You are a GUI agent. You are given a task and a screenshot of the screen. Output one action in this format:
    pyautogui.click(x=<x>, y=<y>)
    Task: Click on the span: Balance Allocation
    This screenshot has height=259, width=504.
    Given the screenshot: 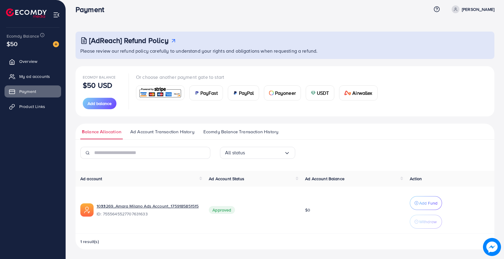 What is the action you would take?
    pyautogui.click(x=101, y=132)
    